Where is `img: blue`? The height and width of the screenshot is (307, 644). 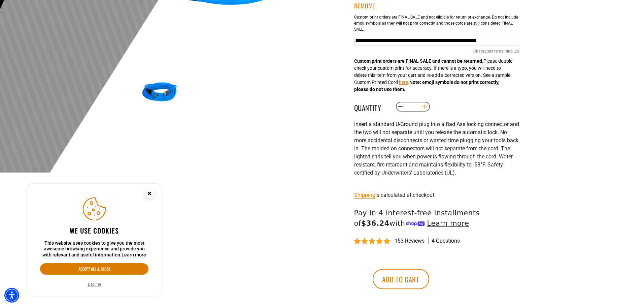 img: blue is located at coordinates (160, 93).